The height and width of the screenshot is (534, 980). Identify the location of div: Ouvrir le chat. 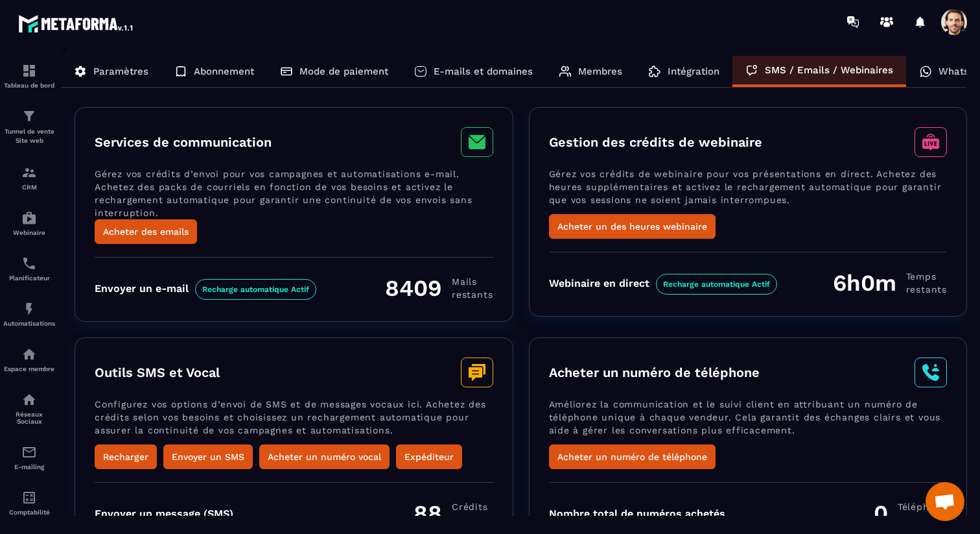
(945, 501).